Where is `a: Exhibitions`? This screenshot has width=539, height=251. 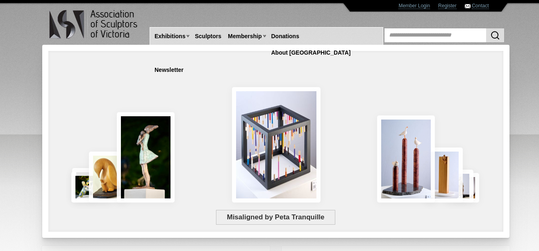
a: Exhibitions is located at coordinates (170, 36).